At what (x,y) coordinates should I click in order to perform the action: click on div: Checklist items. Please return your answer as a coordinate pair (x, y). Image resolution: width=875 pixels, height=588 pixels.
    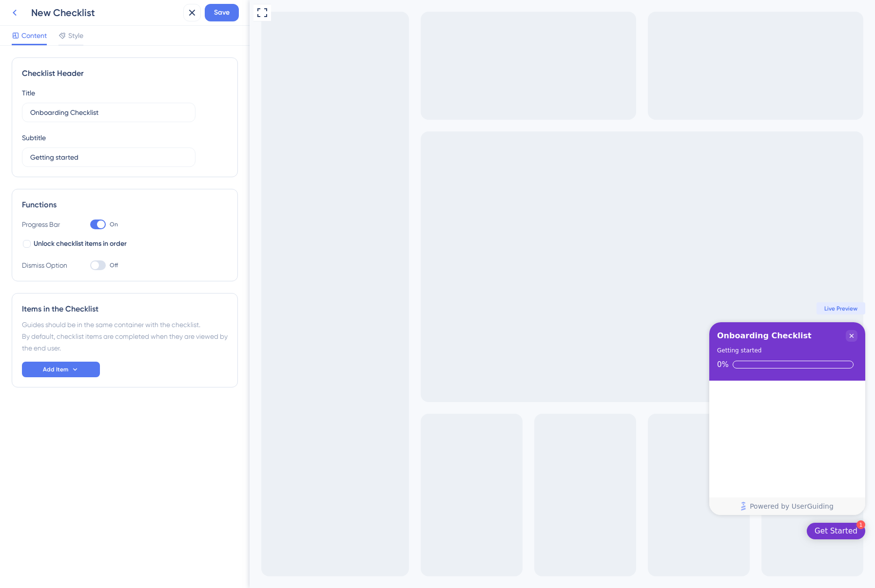
    Looking at the image, I should click on (537, 439).